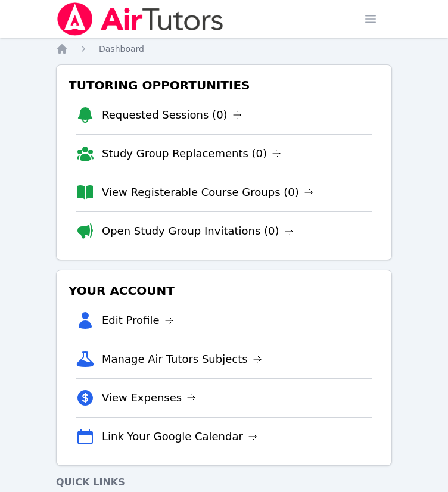 This screenshot has height=492, width=448. I want to click on h3: Your Account, so click(224, 290).